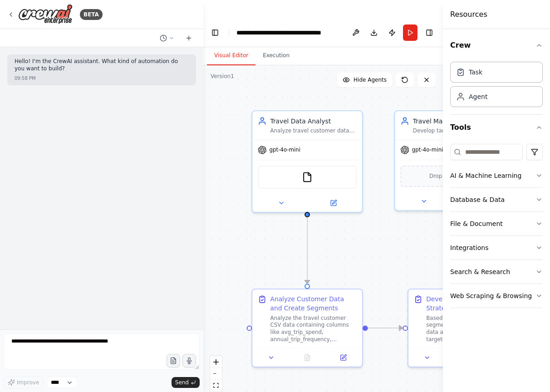 This screenshot has width=550, height=392. What do you see at coordinates (469, 14) in the screenshot?
I see `h4: Resources` at bounding box center [469, 14].